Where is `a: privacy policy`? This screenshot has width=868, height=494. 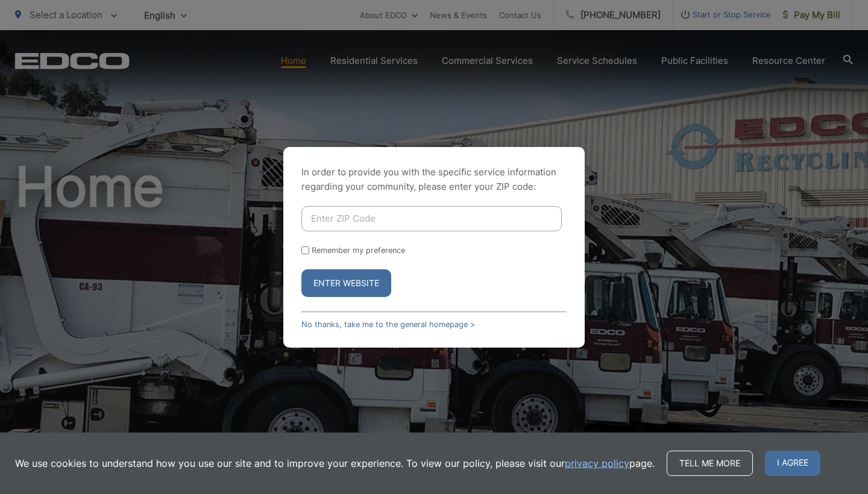 a: privacy policy is located at coordinates (596, 463).